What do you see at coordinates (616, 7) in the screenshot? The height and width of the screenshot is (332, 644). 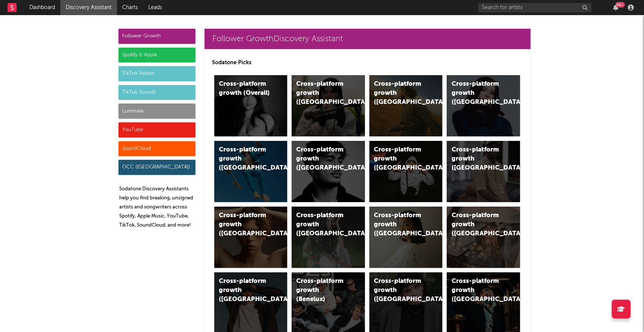 I see `button: 99+` at bounding box center [616, 7].